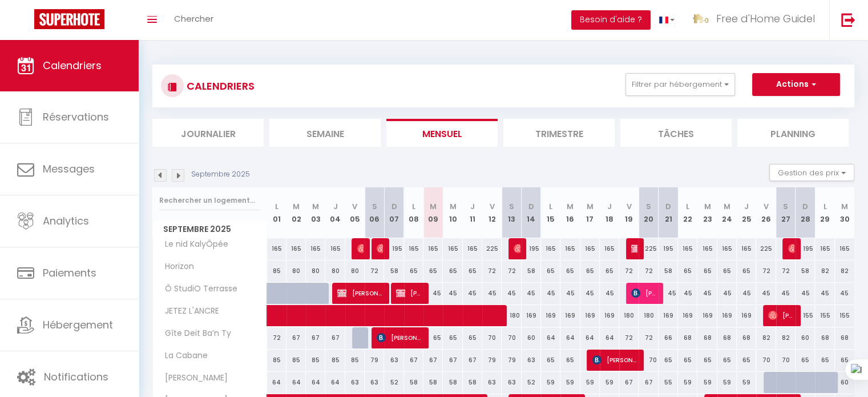 This screenshot has height=397, width=868. Describe the element at coordinates (210, 229) in the screenshot. I see `span: Septembre 2025` at that location.